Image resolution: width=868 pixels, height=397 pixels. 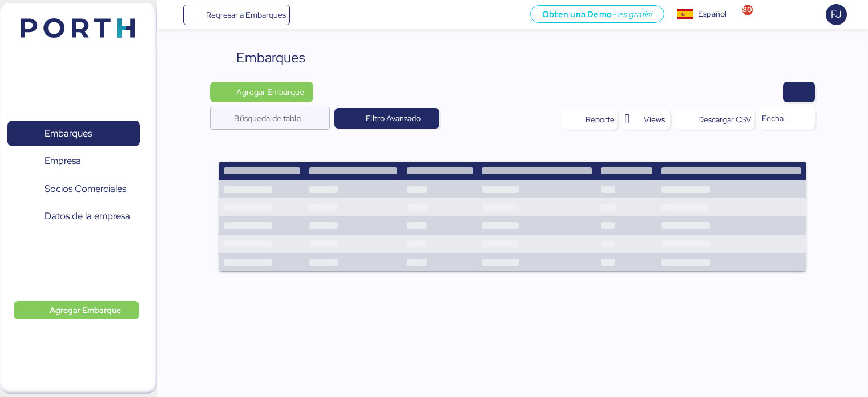 I want to click on button: Menu, so click(x=173, y=15).